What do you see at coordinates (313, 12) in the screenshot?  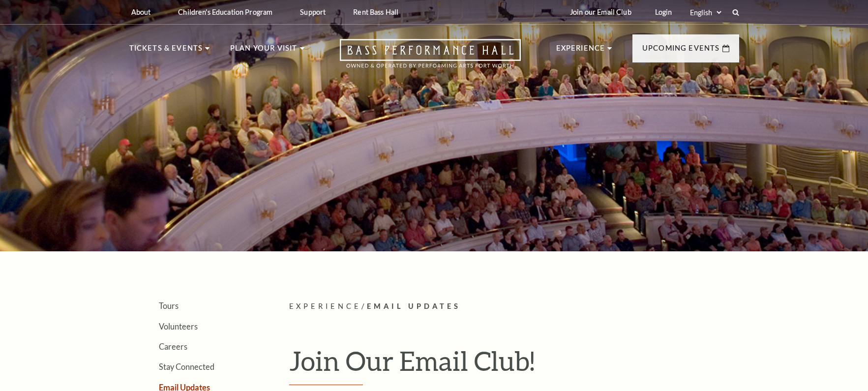 I see `p: Support` at bounding box center [313, 12].